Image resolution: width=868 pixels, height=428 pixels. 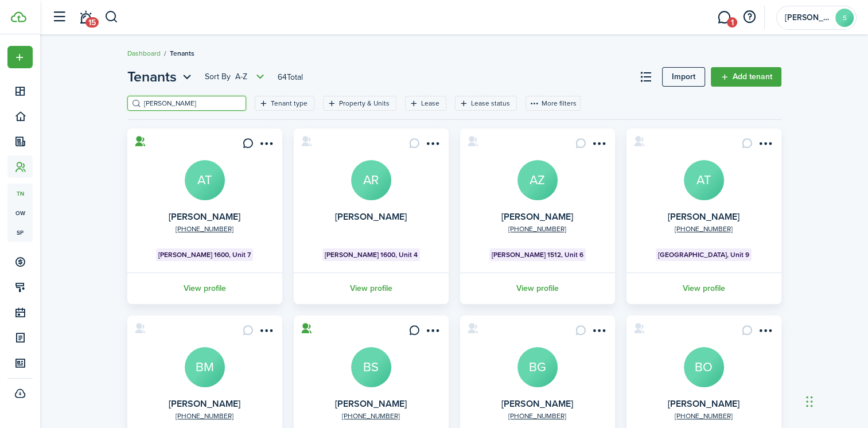 I want to click on span: Sonja, so click(x=808, y=18).